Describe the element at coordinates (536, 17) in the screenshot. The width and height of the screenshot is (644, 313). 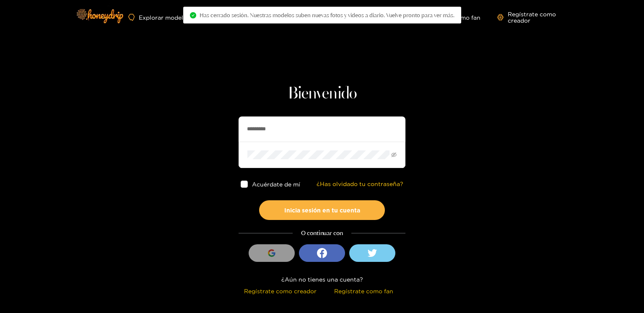
I see `a: Regístrate como creador` at that location.